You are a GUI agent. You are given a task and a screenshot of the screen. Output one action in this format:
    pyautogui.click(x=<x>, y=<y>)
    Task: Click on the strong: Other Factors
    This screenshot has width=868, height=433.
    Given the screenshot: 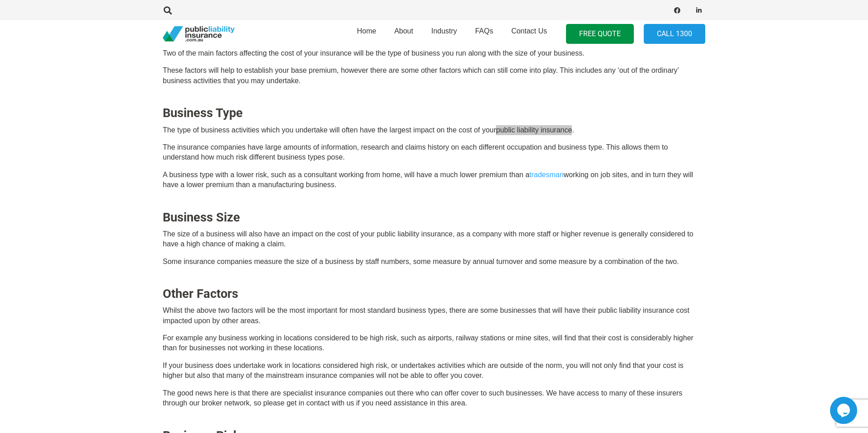 What is the action you would take?
    pyautogui.click(x=200, y=294)
    